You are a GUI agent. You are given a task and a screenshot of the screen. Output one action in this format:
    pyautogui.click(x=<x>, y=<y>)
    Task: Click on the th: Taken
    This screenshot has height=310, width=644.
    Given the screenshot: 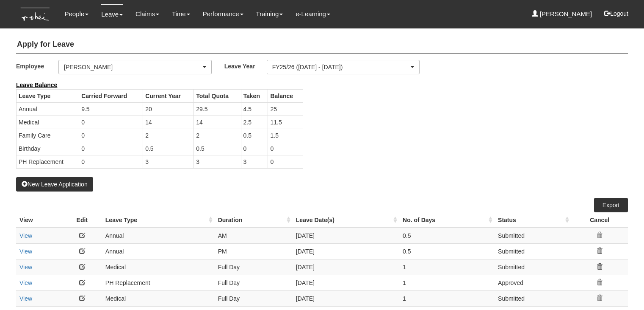 What is the action you would take?
    pyautogui.click(x=255, y=95)
    